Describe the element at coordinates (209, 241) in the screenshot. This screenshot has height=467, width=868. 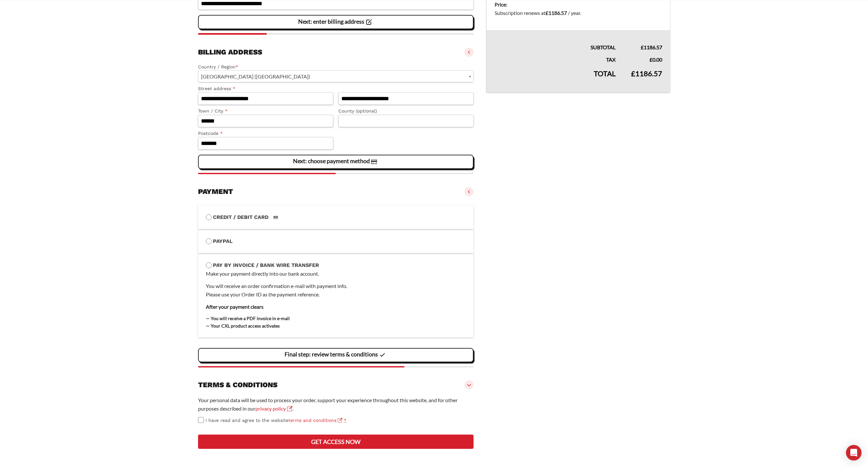
I see `input: PayPal` at that location.